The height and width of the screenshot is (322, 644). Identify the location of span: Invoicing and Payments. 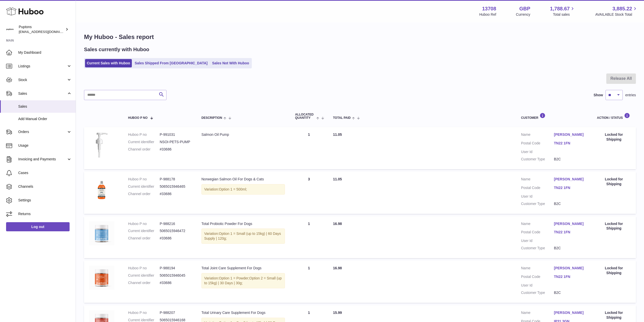
(42, 159).